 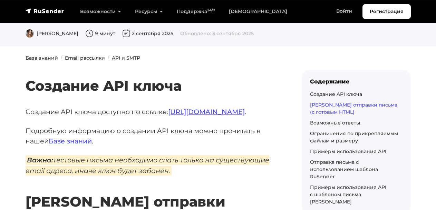 I want to click on img: RuSender, so click(x=45, y=11).